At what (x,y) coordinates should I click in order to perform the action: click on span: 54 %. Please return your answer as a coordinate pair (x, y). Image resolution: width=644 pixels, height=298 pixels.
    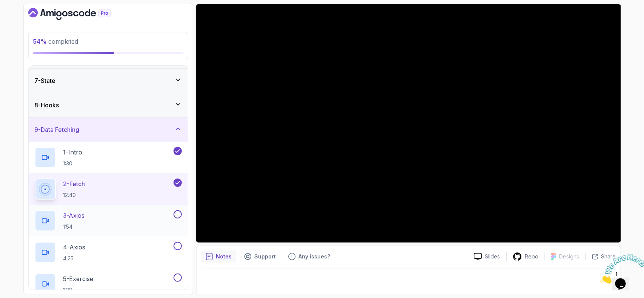
    Looking at the image, I should click on (40, 41).